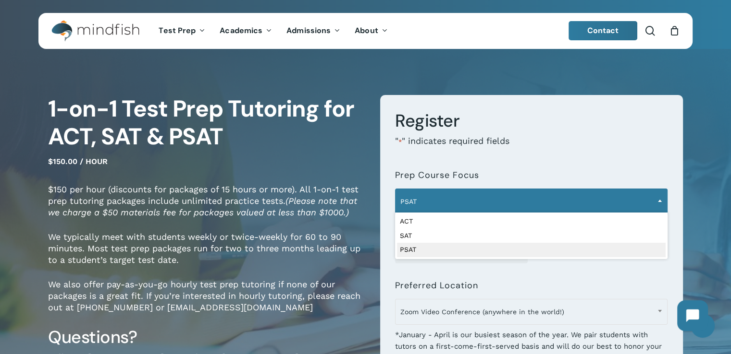 The image size is (731, 354). Describe the element at coordinates (603, 30) in the screenshot. I see `span: Contact` at that location.